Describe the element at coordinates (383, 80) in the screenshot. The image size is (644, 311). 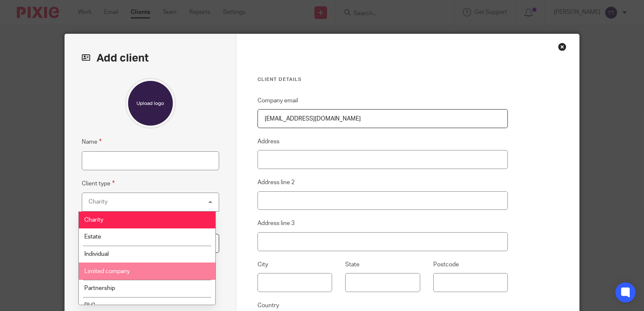
I see `h3: Client details` at that location.